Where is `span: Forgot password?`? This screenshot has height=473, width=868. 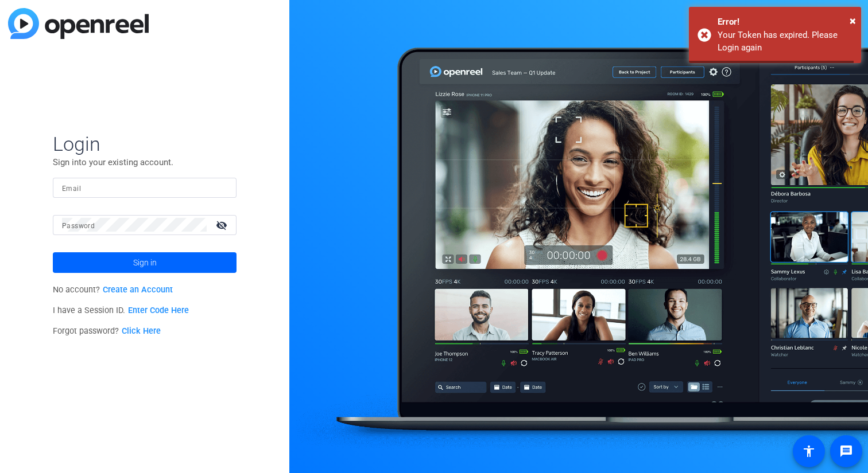
span: Forgot password? is located at coordinates (107, 331).